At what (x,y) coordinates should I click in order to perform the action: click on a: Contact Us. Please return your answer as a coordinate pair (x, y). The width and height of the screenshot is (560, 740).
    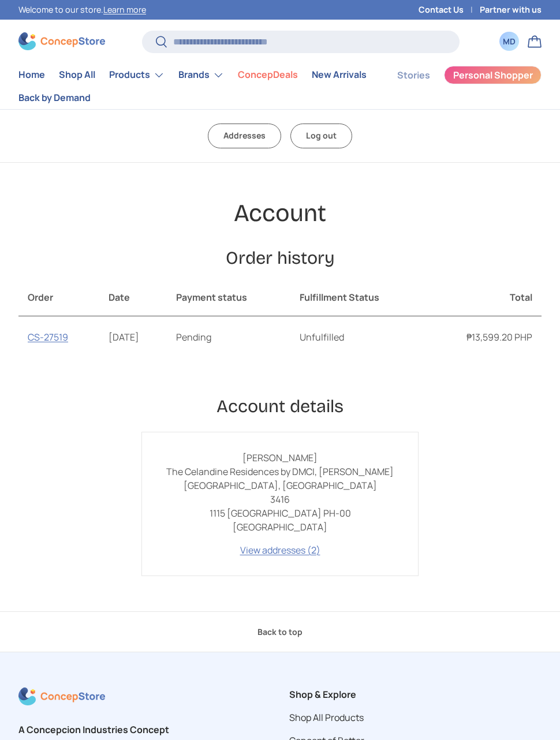
    Looking at the image, I should click on (449, 10).